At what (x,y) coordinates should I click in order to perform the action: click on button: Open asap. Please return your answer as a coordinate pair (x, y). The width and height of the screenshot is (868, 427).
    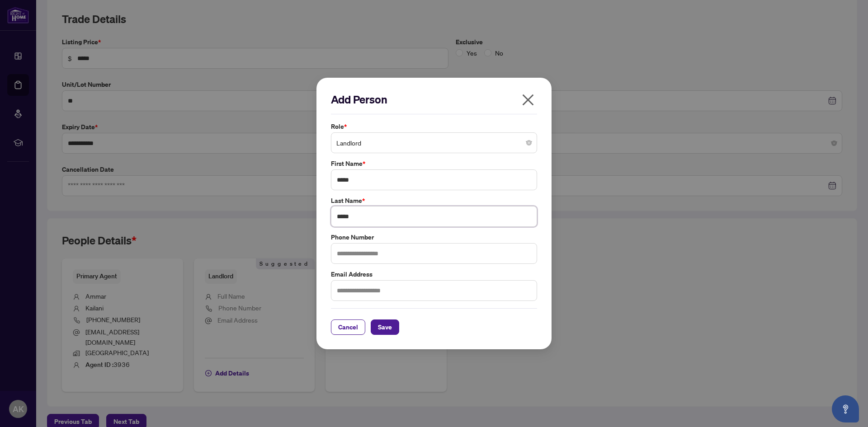
    Looking at the image, I should click on (845, 409).